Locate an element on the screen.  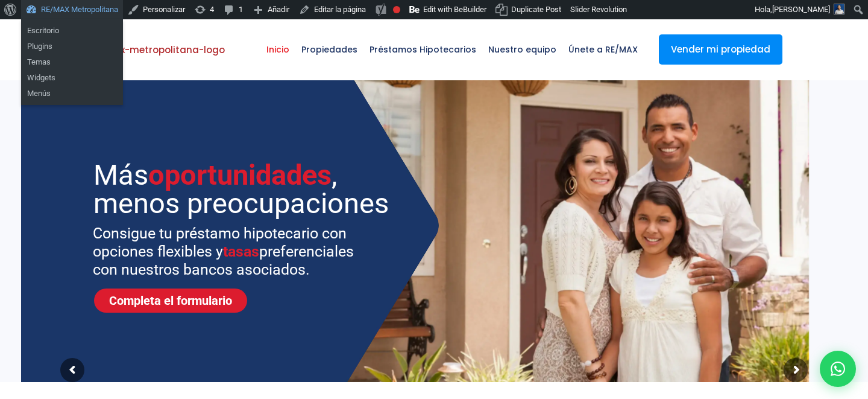
a: RE/MAX Metropolitana is located at coordinates (155, 49).